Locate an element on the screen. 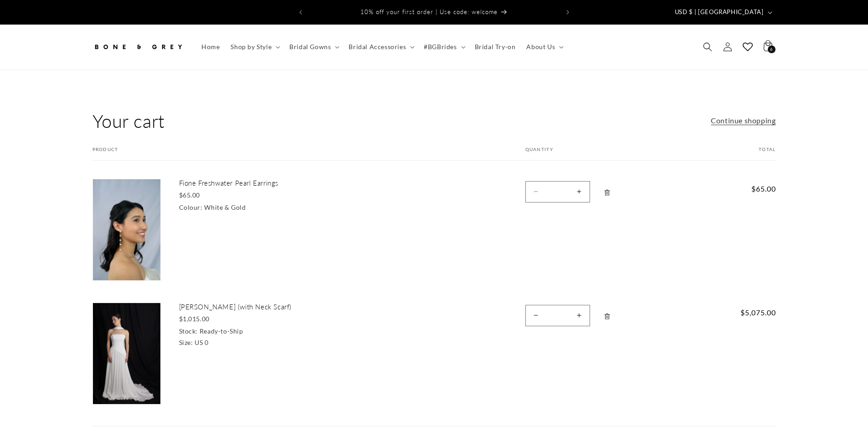 Image resolution: width=868 pixels, height=430 pixels. button: Next announcement is located at coordinates (568, 12).